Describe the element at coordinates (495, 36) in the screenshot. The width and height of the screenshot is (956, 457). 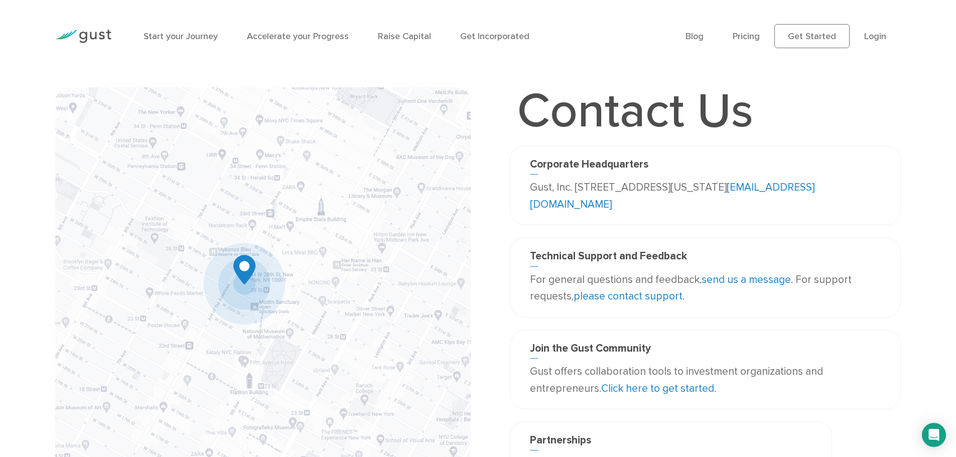
I see `a: Get Incorporated` at that location.